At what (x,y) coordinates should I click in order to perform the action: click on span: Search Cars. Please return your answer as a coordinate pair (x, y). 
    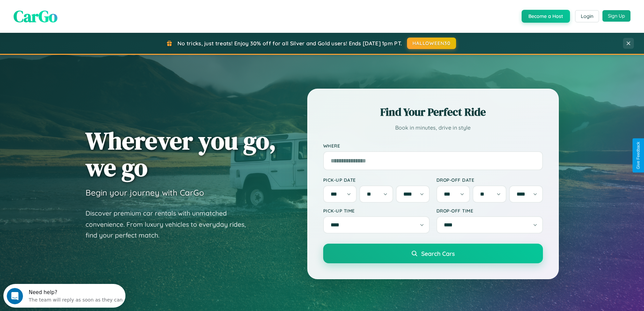
    Looking at the image, I should click on (438, 253).